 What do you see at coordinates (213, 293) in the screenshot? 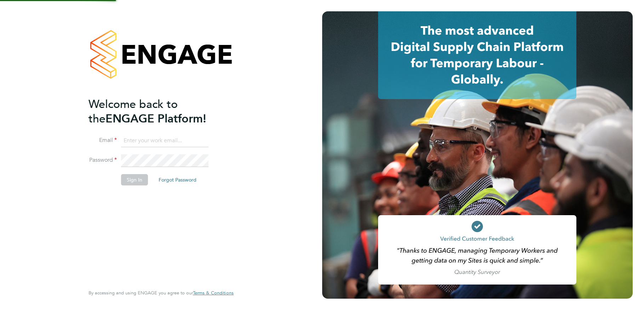
I see `span: Terms & Conditions` at bounding box center [213, 293].